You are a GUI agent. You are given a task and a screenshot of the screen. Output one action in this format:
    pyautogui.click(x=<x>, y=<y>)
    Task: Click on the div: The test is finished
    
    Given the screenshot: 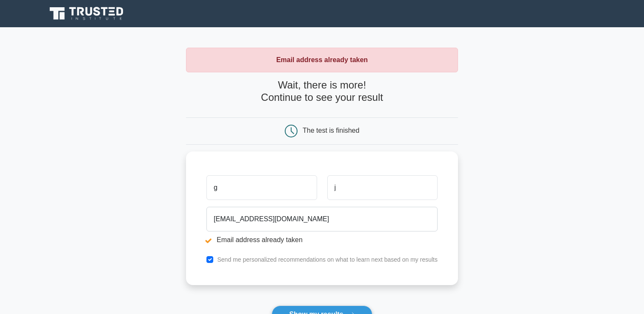 What is the action you would take?
    pyautogui.click(x=331, y=130)
    